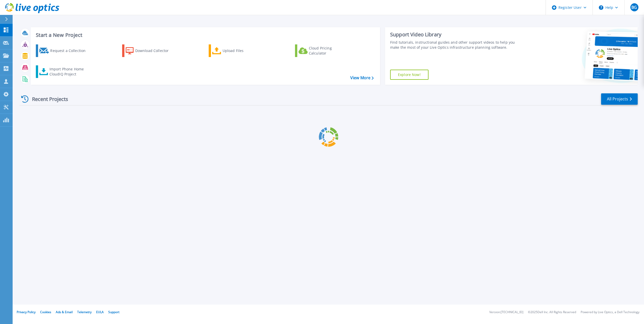 The width and height of the screenshot is (644, 324). I want to click on div: Cloud Pricing Calculator, so click(329, 51).